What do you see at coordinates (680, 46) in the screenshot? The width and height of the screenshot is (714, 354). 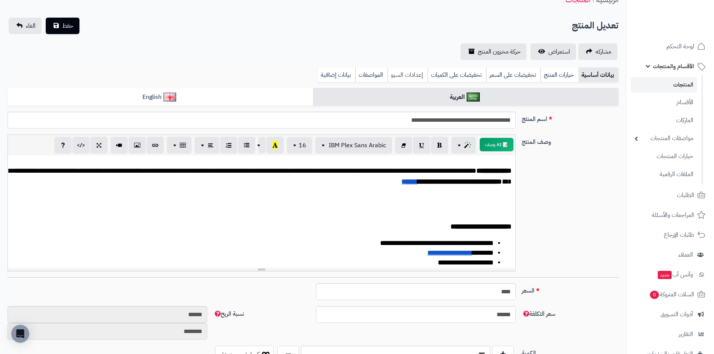 I see `span: لوحة التحكم` at bounding box center [680, 46].